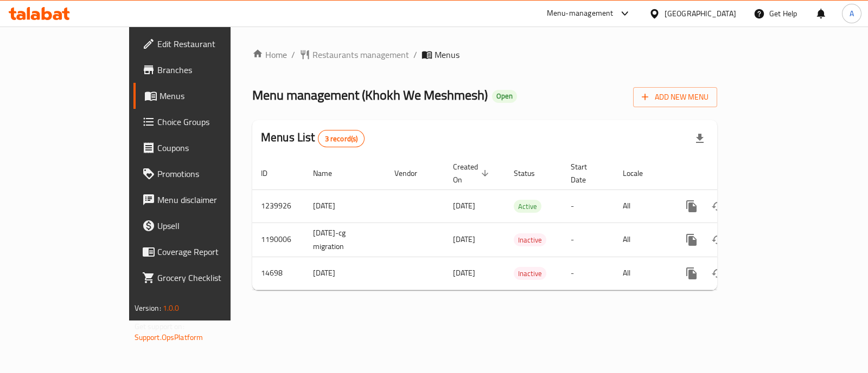  Describe the element at coordinates (851, 13) in the screenshot. I see `span: A` at that location.